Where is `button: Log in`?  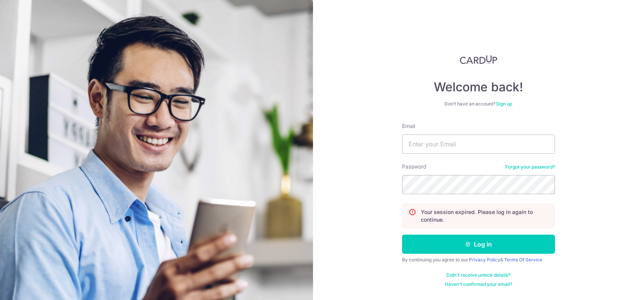
button: Log in is located at coordinates (478, 244).